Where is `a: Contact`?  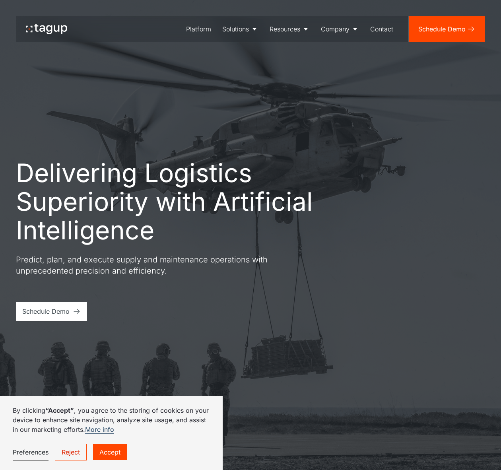 a: Contact is located at coordinates (382, 29).